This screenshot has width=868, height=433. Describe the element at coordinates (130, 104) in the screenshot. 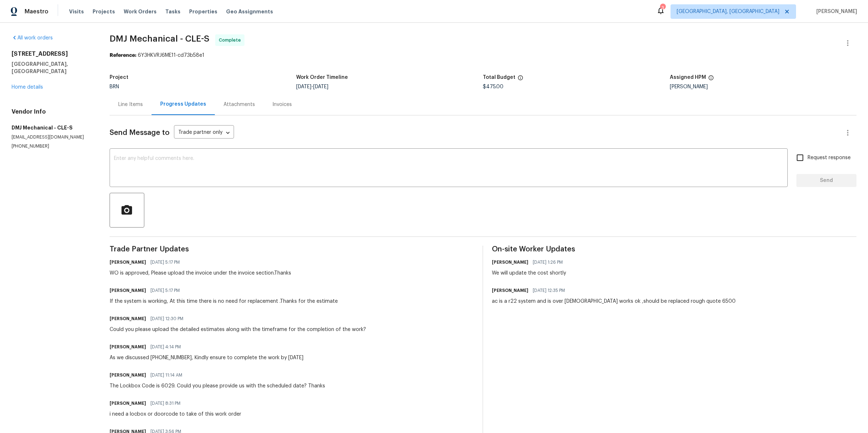

I see `div: Line Items` at that location.